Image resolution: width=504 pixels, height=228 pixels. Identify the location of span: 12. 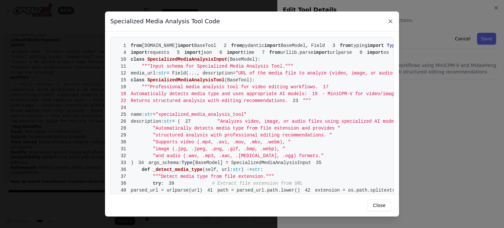
(123, 73).